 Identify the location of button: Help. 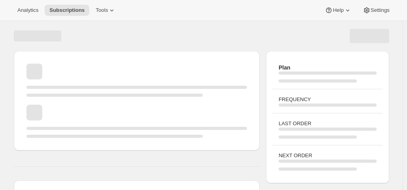
(338, 10).